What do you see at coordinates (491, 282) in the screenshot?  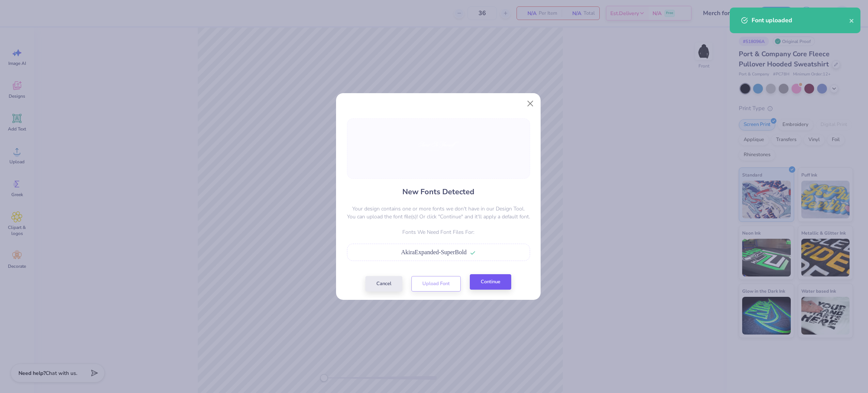 I see `button: Continue` at bounding box center [491, 282].